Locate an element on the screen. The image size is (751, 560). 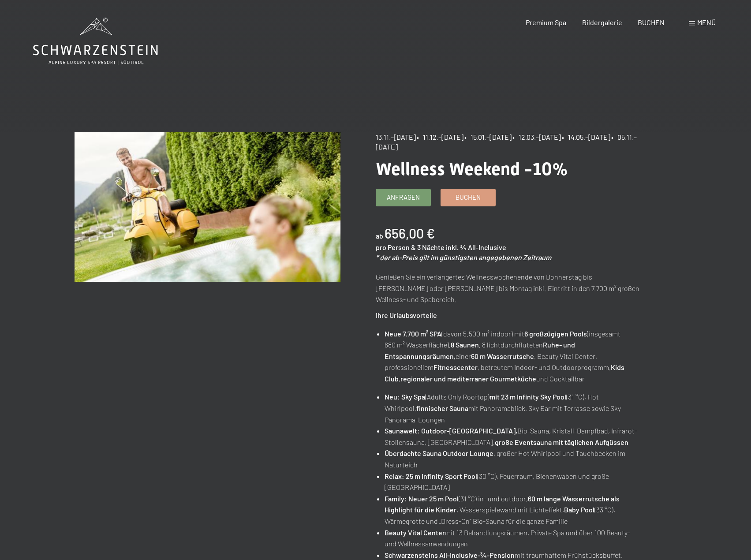
span: 3 Nächte is located at coordinates (431, 247).